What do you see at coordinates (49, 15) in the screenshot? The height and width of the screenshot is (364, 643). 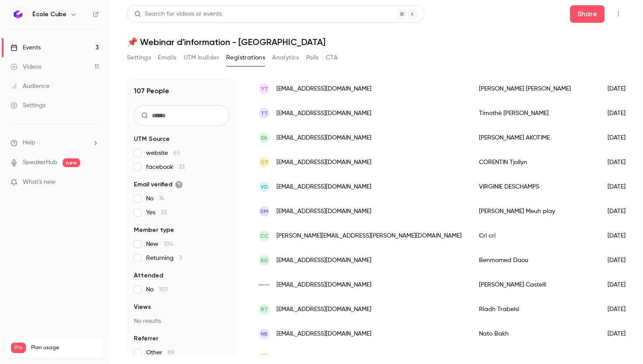 I see `h6: École Cube` at bounding box center [49, 15].